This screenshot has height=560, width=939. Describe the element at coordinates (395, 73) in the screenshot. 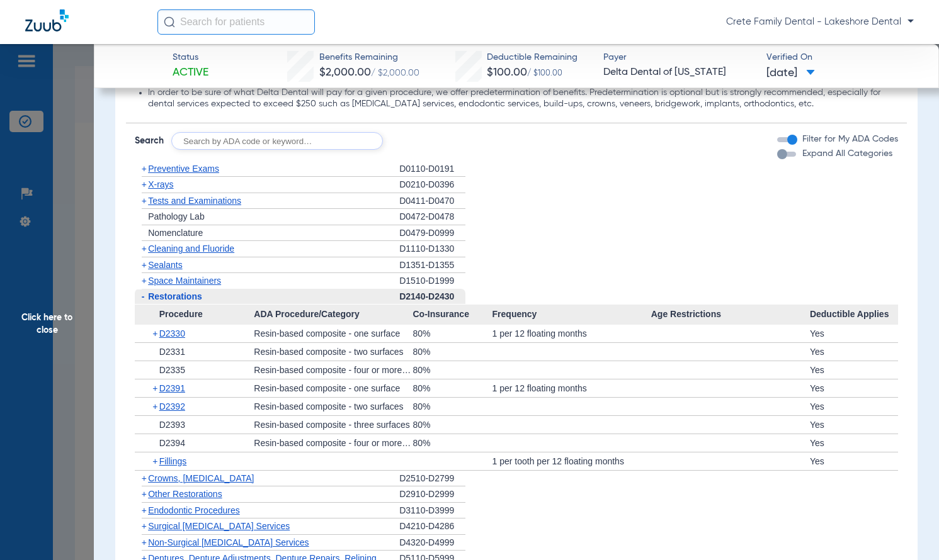

I see `span: / $2,000.00` at that location.